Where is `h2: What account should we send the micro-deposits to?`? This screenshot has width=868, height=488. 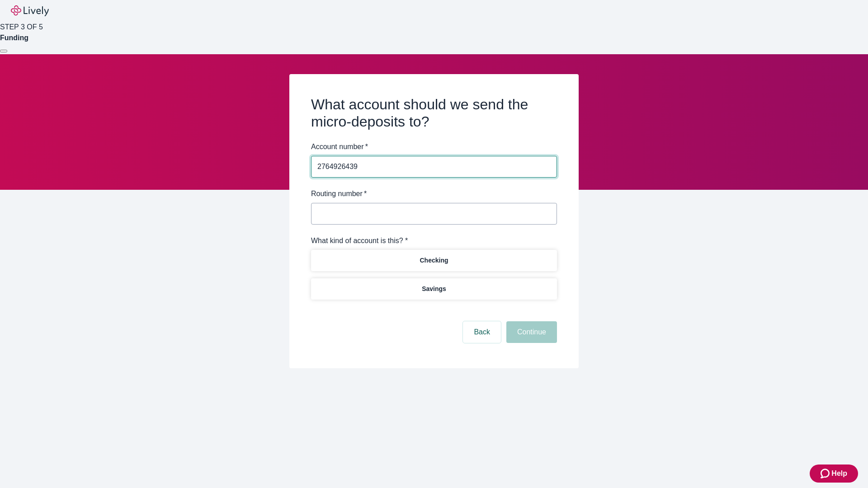 h2: What account should we send the micro-deposits to? is located at coordinates (434, 113).